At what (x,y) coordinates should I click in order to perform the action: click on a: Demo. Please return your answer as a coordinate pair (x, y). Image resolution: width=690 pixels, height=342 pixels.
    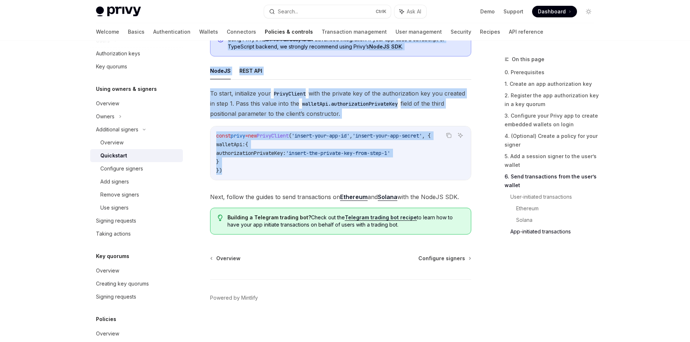
    Looking at the image, I should click on (488, 12).